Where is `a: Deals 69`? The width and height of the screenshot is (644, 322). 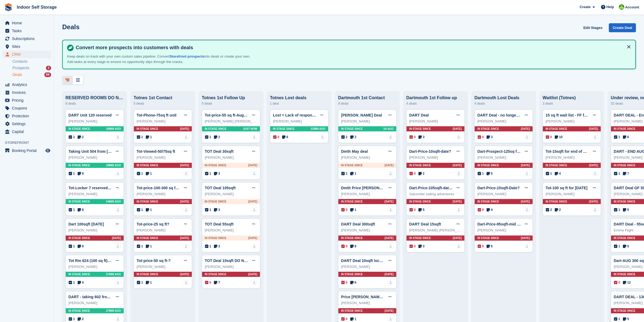 a: Deals 69 is located at coordinates (32, 75).